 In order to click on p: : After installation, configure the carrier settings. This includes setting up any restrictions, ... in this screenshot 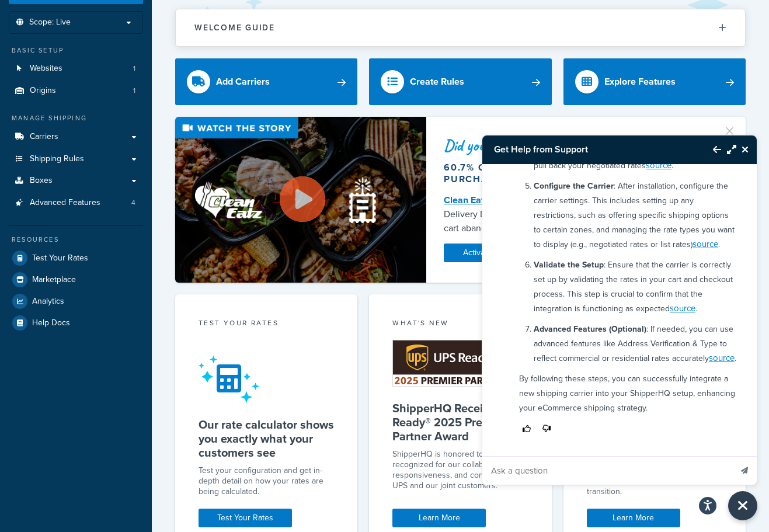, I will do `click(635, 215)`.